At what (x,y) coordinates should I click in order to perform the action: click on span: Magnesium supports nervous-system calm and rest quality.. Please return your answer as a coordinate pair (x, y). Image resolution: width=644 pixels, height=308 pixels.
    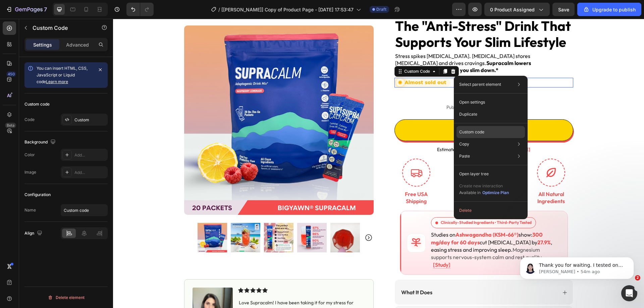
    Looking at the image, I should click on (374, 235).